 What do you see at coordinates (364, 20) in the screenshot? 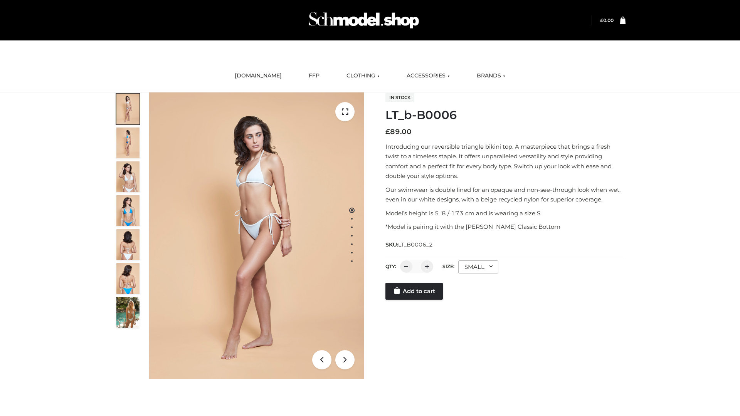
I see `a: Schmodel Admin 964` at bounding box center [364, 20].